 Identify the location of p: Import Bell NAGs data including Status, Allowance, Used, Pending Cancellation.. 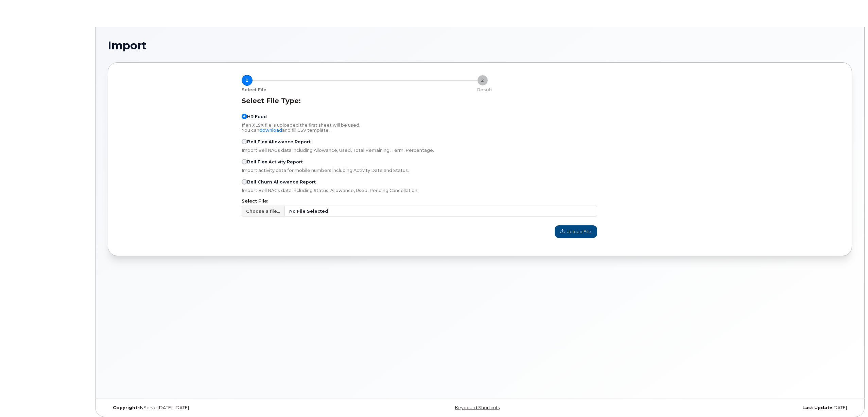
(420, 190).